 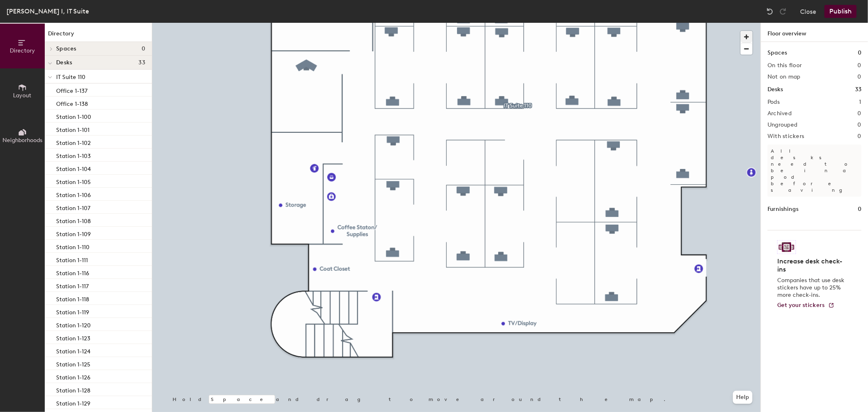 I want to click on span: Desks, so click(x=64, y=63).